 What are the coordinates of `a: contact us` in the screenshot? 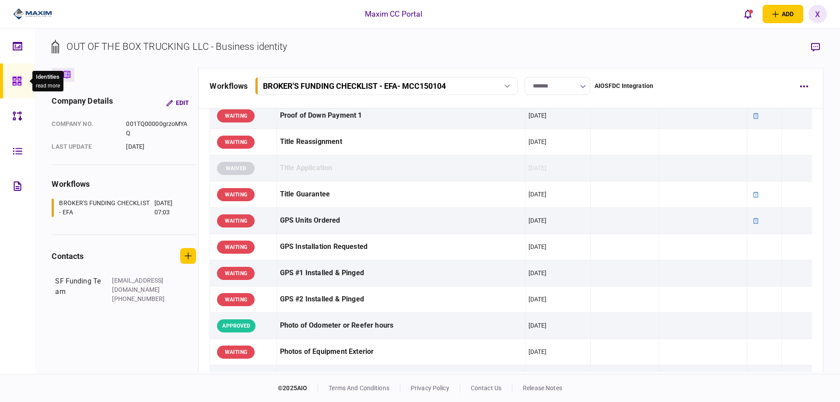 It's located at (486, 388).